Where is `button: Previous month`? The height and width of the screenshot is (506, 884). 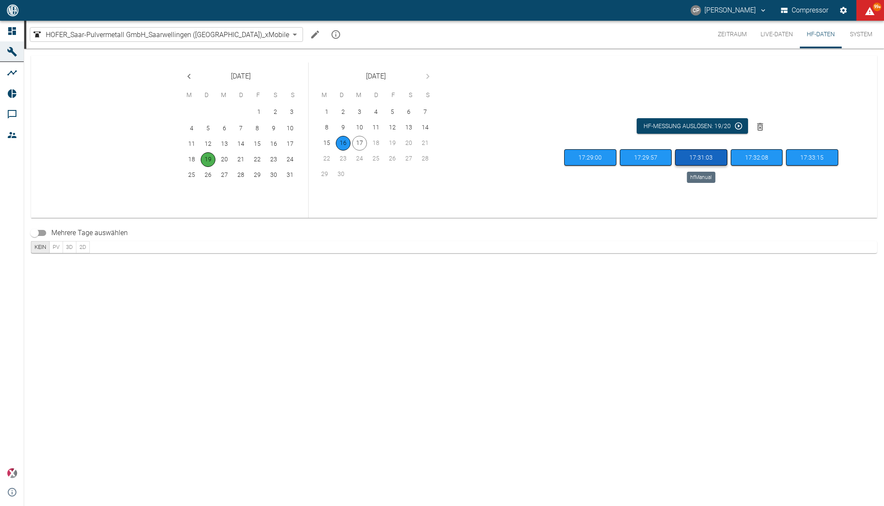
button: Previous month is located at coordinates (189, 76).